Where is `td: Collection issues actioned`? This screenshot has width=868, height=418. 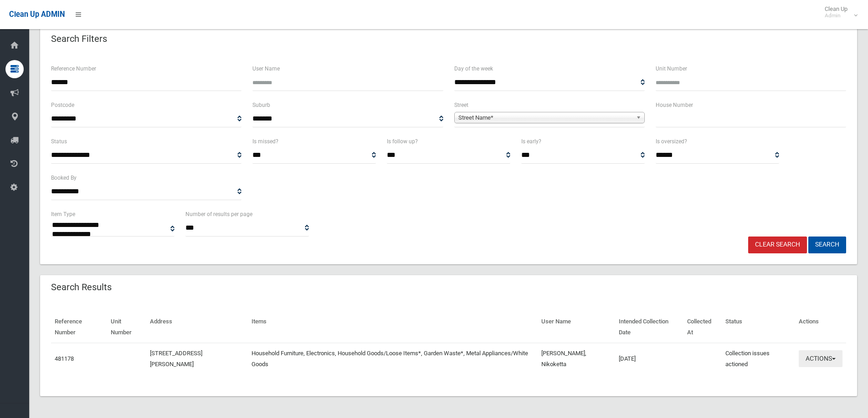 td: Collection issues actioned is located at coordinates (758, 359).